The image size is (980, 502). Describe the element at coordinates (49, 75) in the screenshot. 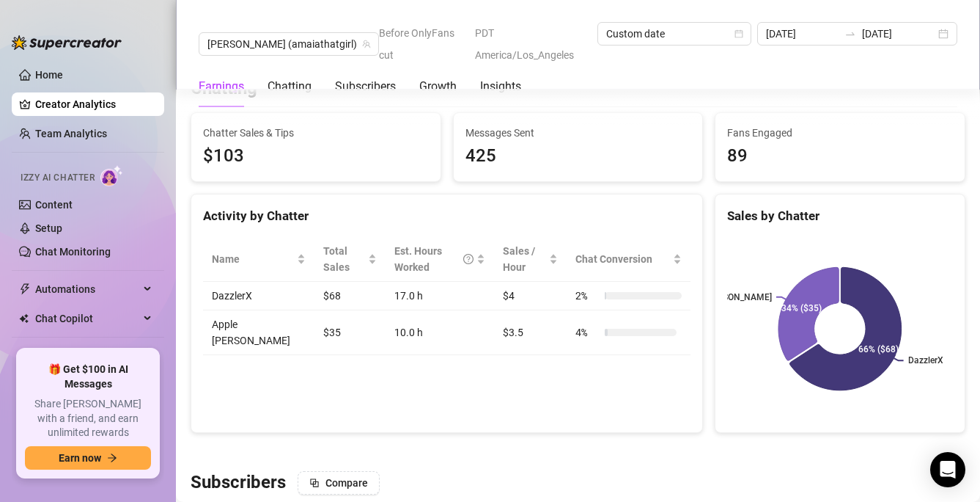

I see `a: Home` at that location.